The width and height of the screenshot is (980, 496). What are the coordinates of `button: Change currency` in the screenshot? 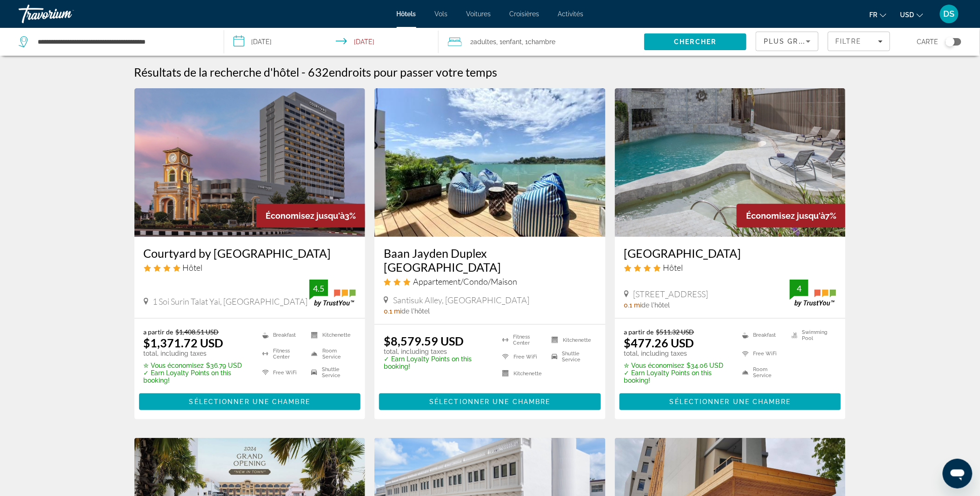 It's located at (911, 14).